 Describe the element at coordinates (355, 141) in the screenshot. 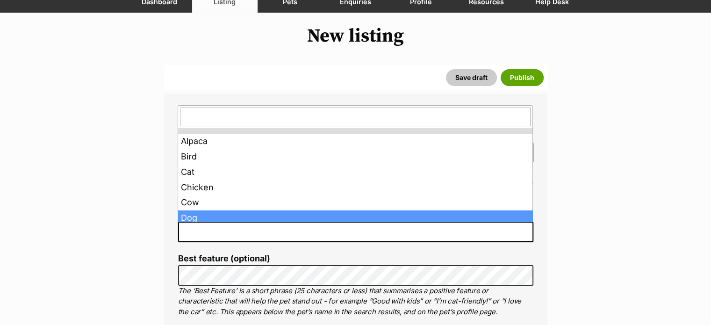

I see `li: Alpaca` at that location.